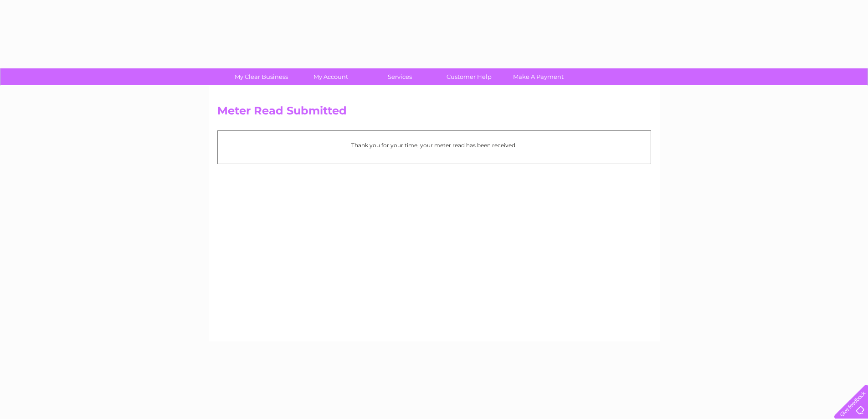 This screenshot has height=419, width=868. Describe the element at coordinates (469, 76) in the screenshot. I see `a: Customer Help` at that location.